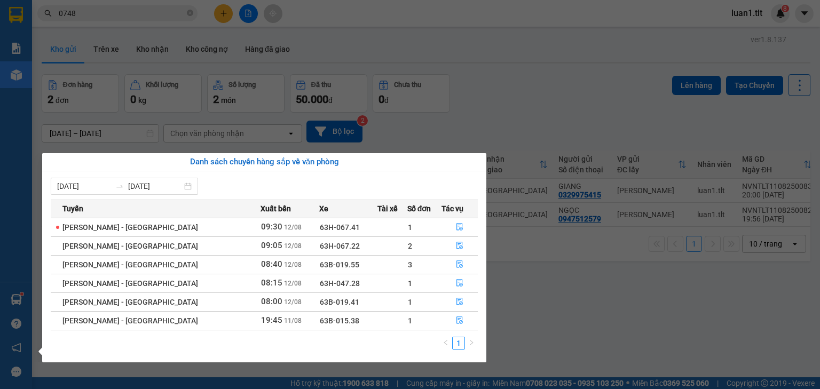 Image resolution: width=820 pixels, height=389 pixels. I want to click on span: 3, so click(410, 265).